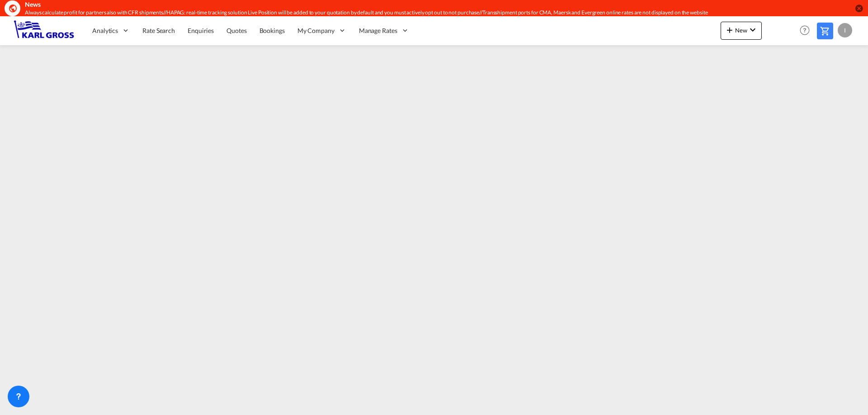 Image resolution: width=868 pixels, height=415 pixels. Describe the element at coordinates (753, 30) in the screenshot. I see `md-icon: icon-chevron-down` at that location.